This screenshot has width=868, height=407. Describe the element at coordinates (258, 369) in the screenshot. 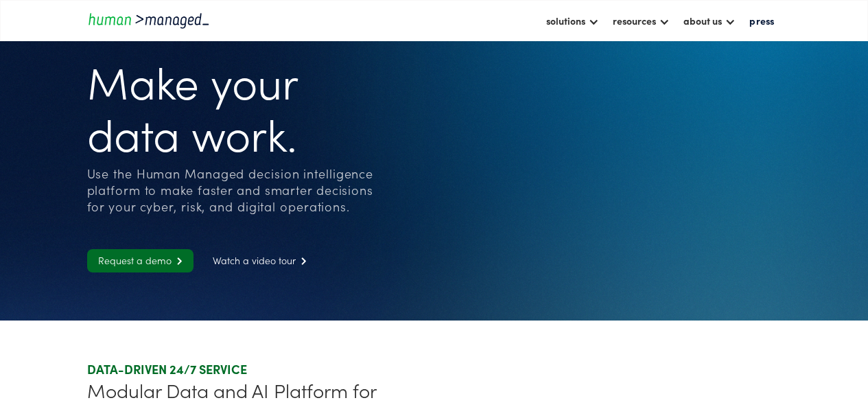

I see `div: DATA-DRIVEN 24/7 SERVICE` at that location.